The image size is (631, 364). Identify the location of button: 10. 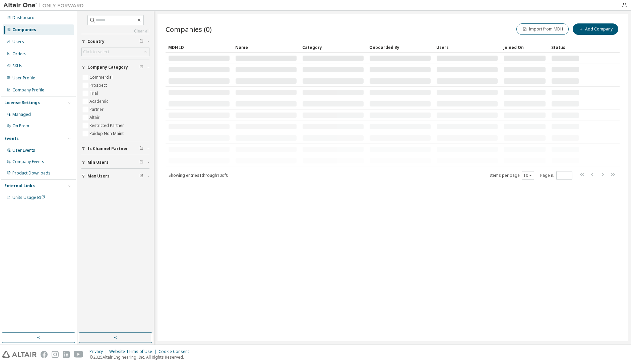
(528, 175).